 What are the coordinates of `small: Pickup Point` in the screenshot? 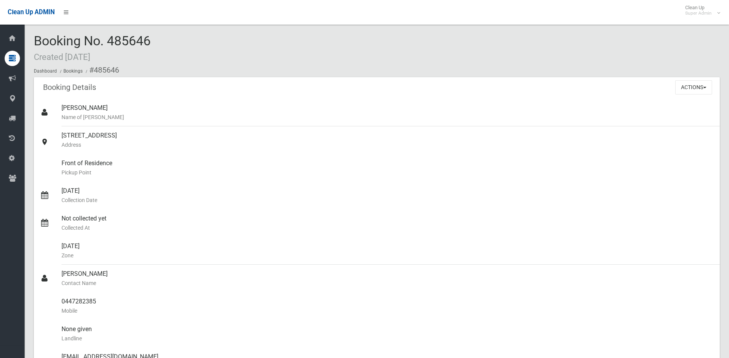 It's located at (388, 173).